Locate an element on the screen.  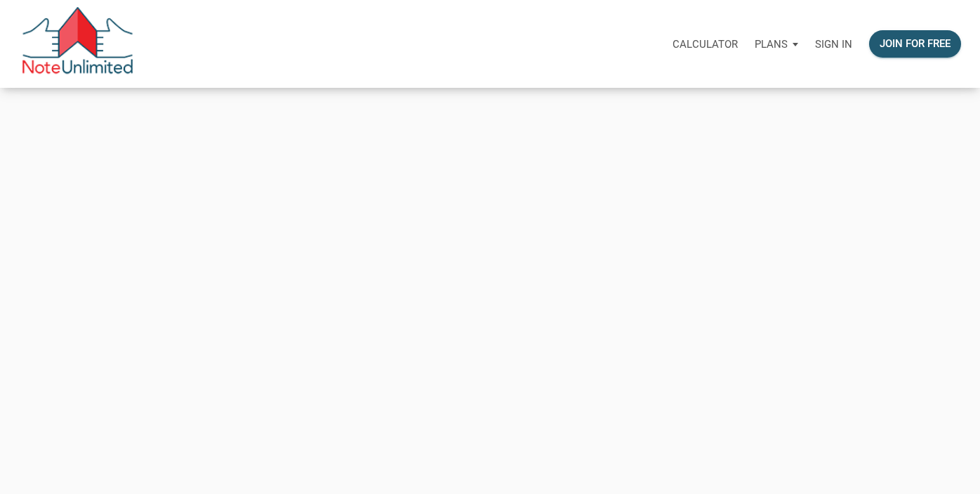
div: Join for free is located at coordinates (915, 44).